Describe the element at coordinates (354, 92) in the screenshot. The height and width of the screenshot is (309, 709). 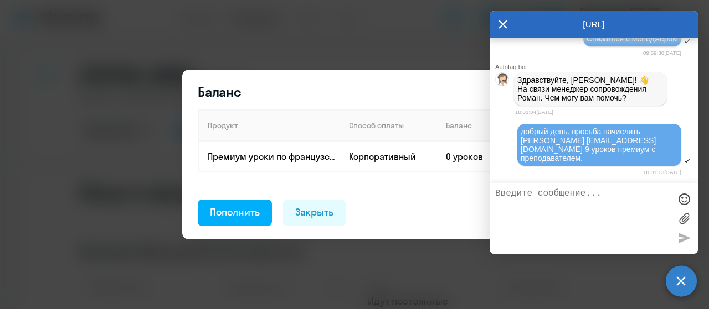
I see `header: Баланс` at that location.